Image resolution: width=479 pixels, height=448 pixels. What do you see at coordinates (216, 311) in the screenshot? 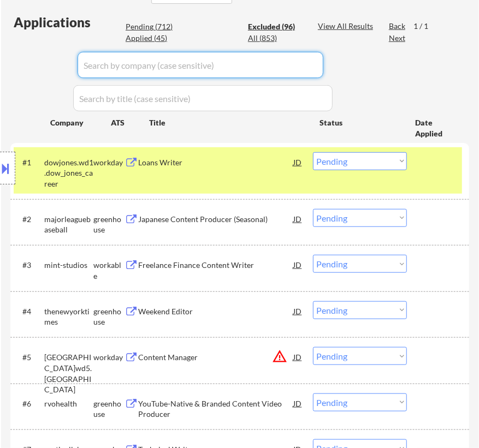
I see `div: Weekend Editor` at bounding box center [216, 311].